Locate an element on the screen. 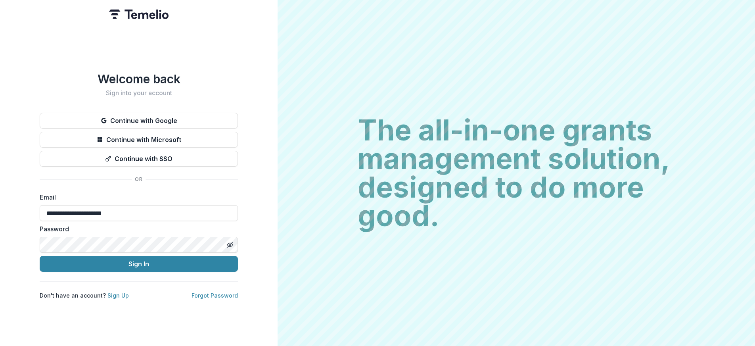  label: Email is located at coordinates (136, 197).